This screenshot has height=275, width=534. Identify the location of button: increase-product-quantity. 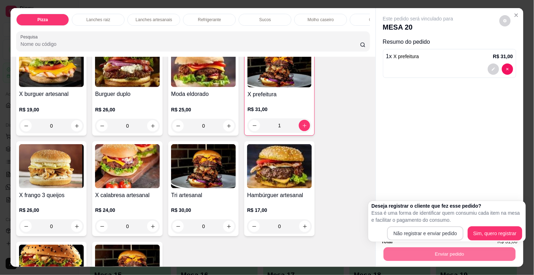
(304, 125).